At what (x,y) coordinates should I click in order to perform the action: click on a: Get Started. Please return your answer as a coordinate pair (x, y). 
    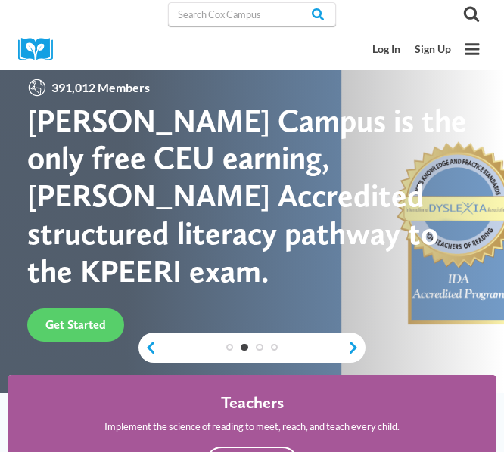
    Looking at the image, I should click on (76, 325).